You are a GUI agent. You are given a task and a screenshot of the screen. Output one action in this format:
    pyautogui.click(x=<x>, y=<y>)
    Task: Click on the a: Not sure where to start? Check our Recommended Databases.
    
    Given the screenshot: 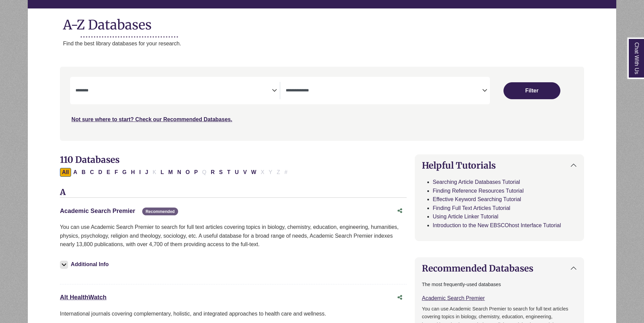 What is the action you would take?
    pyautogui.click(x=152, y=119)
    